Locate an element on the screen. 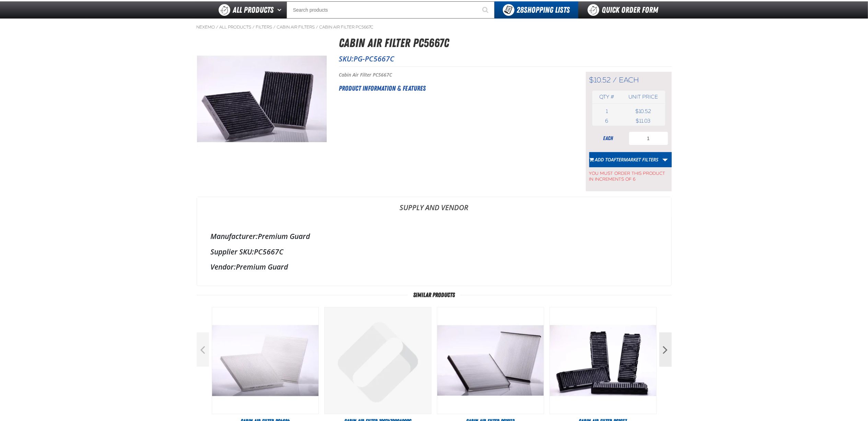 This screenshot has width=868, height=421. button: You have 28 Shopping Lists. Open to view details is located at coordinates (536, 10).